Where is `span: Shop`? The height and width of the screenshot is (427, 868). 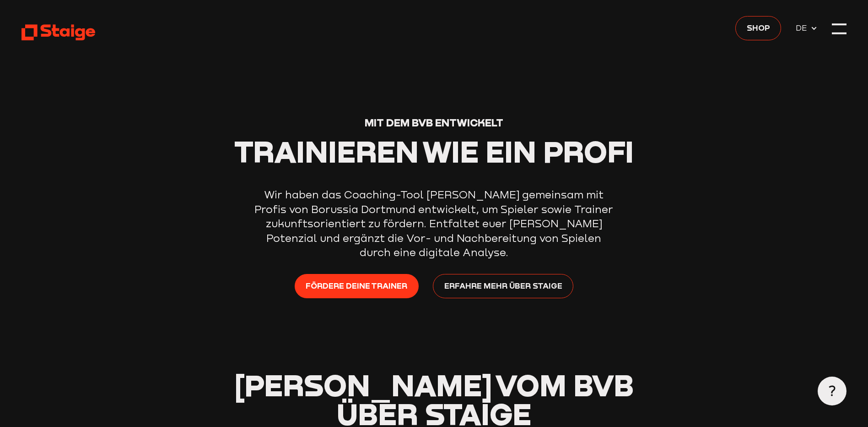 span: Shop is located at coordinates (759, 27).